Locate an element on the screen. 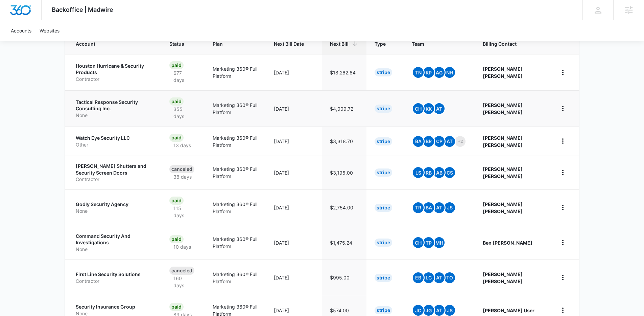  span: BA is located at coordinates (418, 142).